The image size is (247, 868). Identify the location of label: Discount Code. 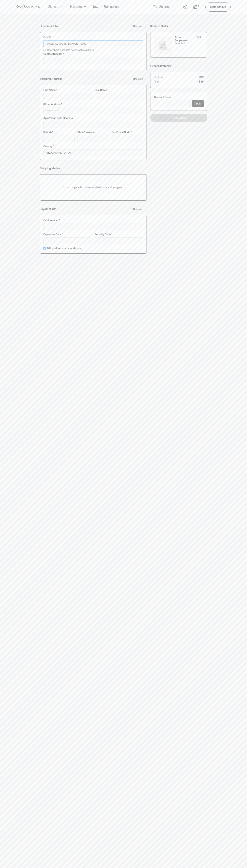
(179, 97).